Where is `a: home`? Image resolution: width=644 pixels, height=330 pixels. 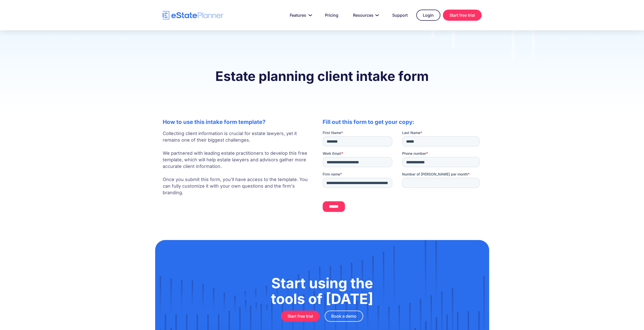 a: home is located at coordinates (193, 15).